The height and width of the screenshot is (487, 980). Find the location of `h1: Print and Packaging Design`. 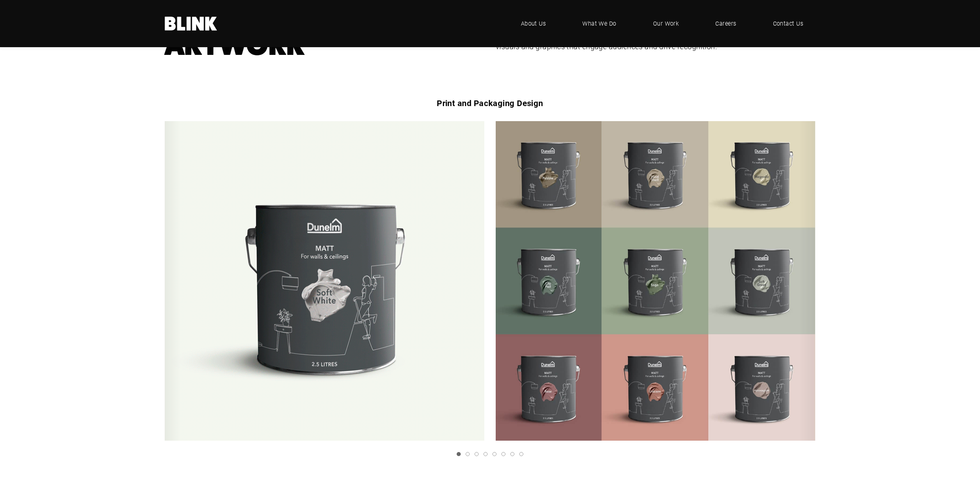

h1: Print and Packaging Design is located at coordinates (489, 103).